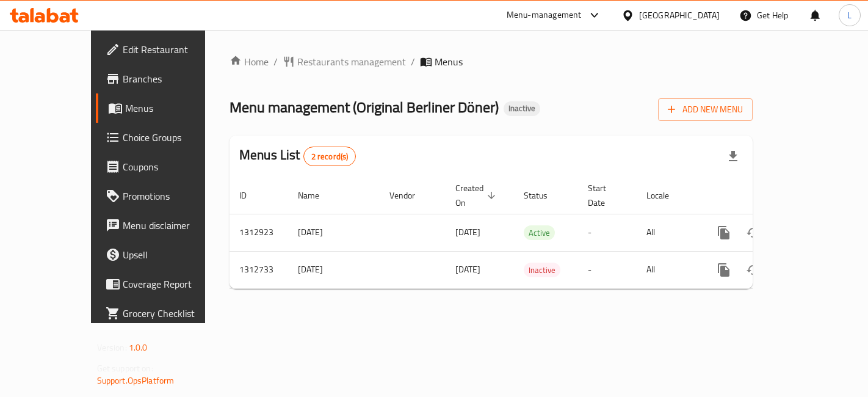 This screenshot has height=397, width=868. I want to click on a: Home, so click(249, 61).